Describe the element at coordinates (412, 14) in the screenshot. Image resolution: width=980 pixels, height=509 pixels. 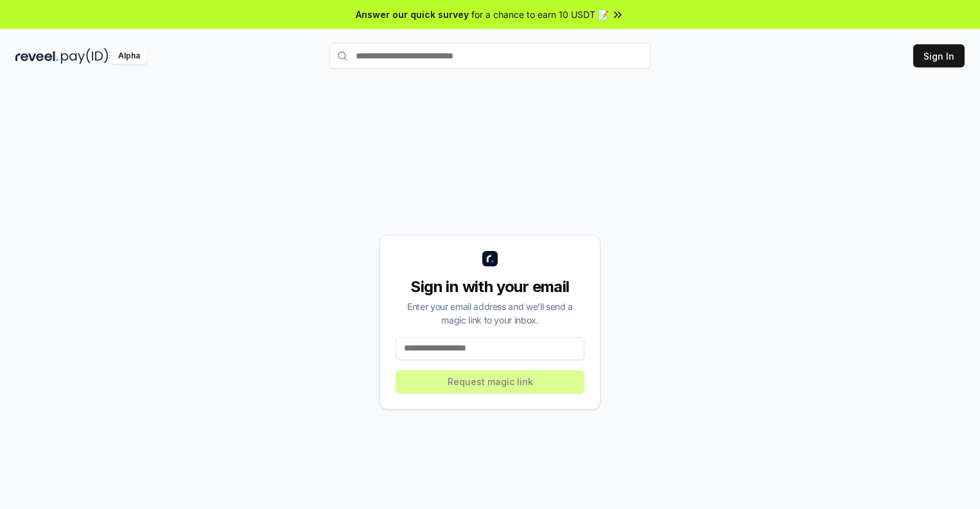
I see `span: Answer our quick survey` at that location.